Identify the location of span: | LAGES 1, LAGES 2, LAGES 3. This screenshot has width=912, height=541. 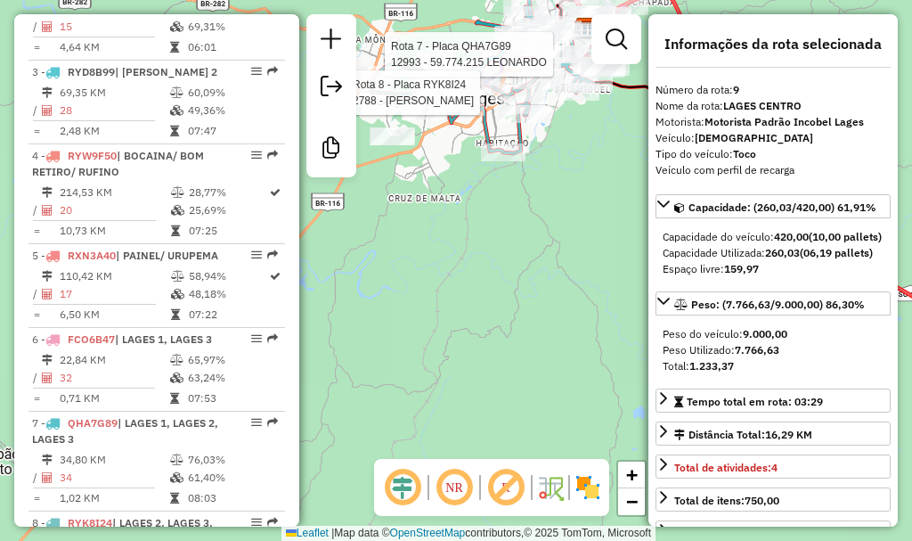
(125, 430).